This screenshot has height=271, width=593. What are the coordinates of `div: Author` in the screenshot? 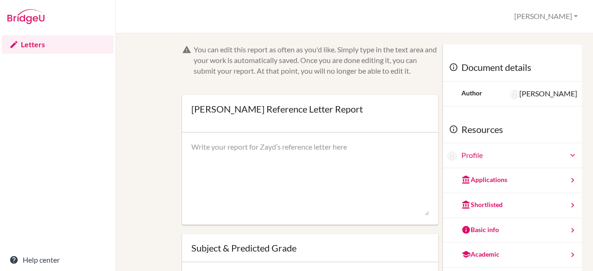 It's located at (472, 93).